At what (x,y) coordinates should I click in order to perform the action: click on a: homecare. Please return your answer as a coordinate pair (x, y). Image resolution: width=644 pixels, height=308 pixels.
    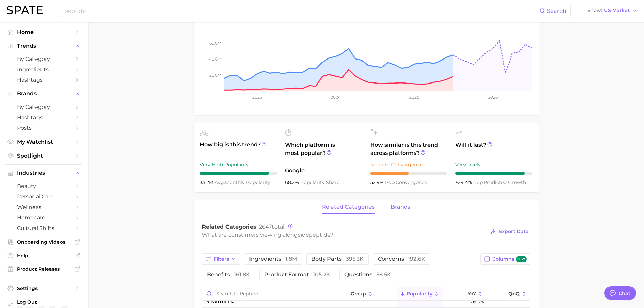
    Looking at the image, I should click on (44, 217).